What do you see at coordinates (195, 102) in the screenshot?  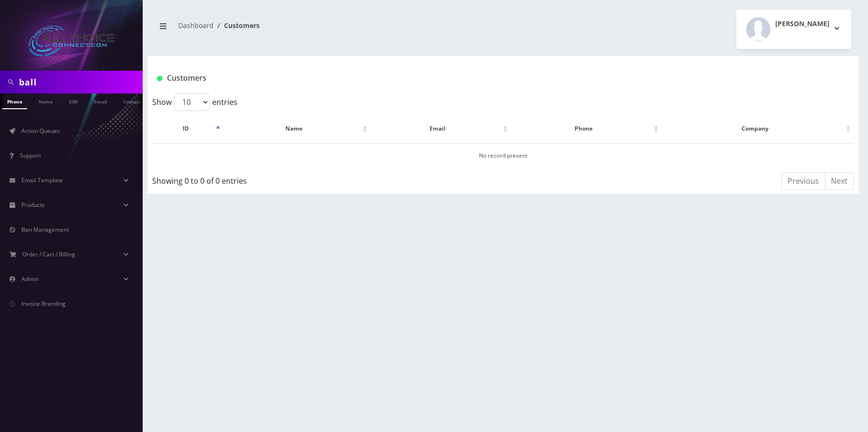 I see `label: Show entries` at bounding box center [195, 102].